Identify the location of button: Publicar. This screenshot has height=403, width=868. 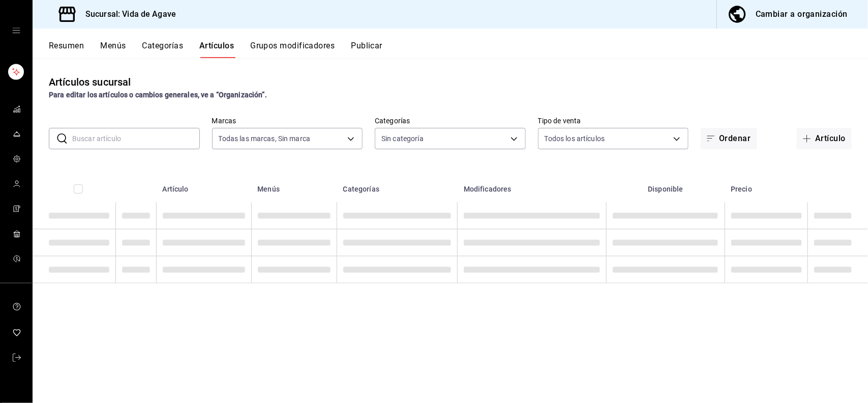
(366, 50).